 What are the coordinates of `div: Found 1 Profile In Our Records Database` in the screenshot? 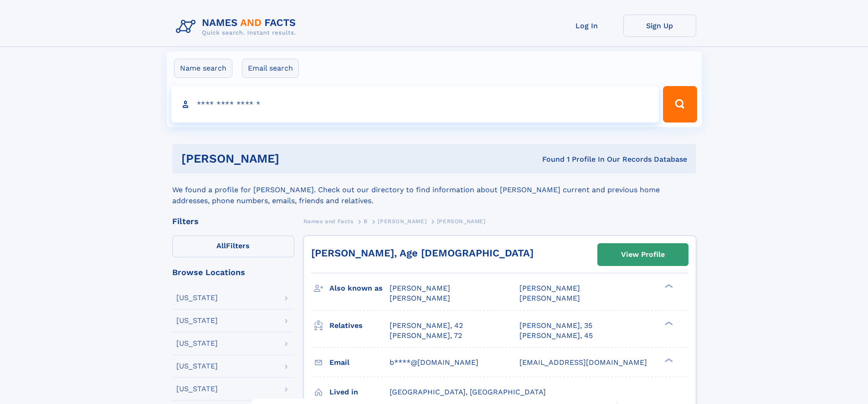 It's located at (549, 159).